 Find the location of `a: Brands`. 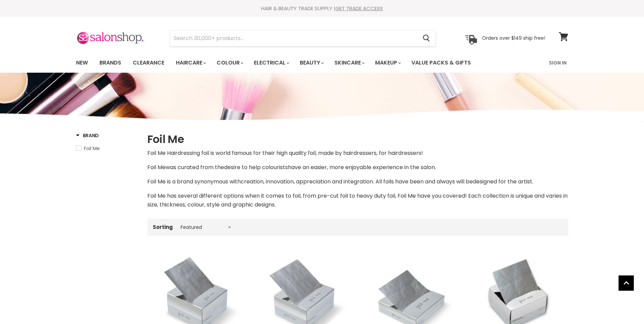

a: Brands is located at coordinates (110, 63).